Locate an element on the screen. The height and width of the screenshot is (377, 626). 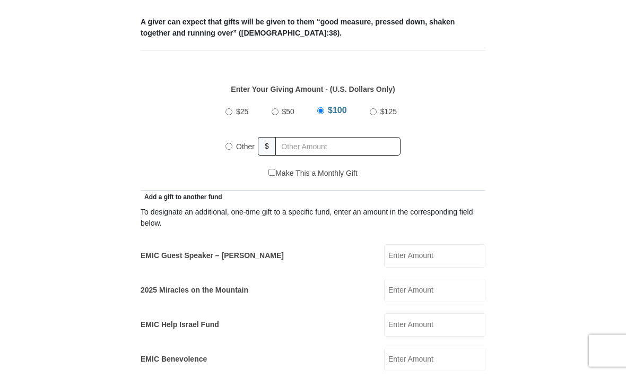
b: A giver can expect that gifts will be given to them “good measure, pressed down, shaken together ... is located at coordinates (297, 30).